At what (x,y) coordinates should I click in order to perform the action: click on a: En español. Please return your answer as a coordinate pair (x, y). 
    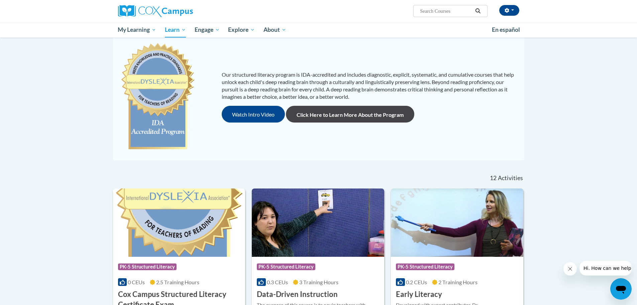
    Looking at the image, I should click on (506, 30).